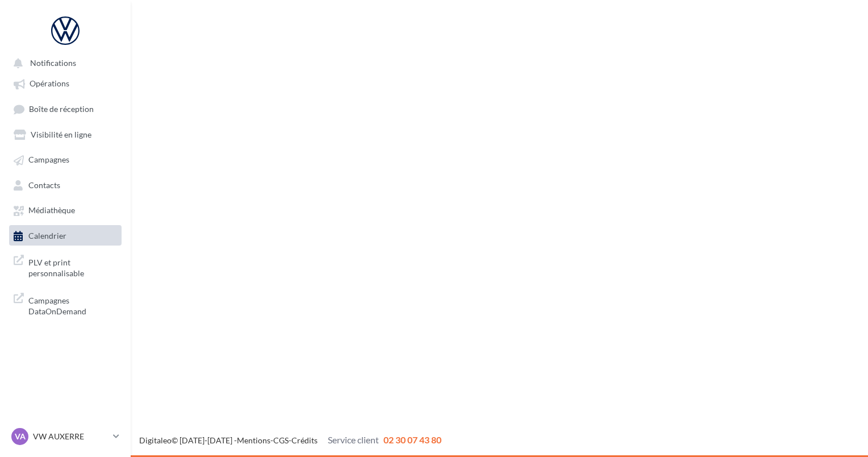 The image size is (868, 457). I want to click on a: CGS, so click(281, 440).